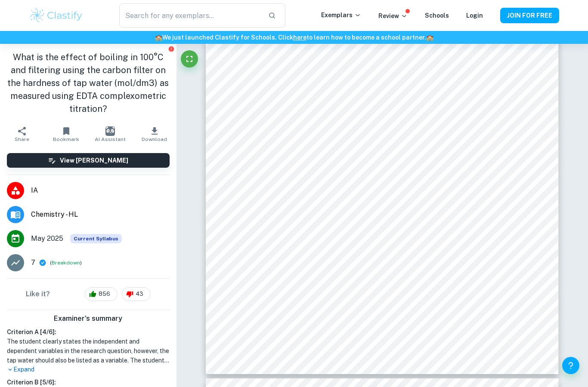  I want to click on h6: We just launched Clastify for Schools. Click to learn how to become a school partner., so click(294, 37).